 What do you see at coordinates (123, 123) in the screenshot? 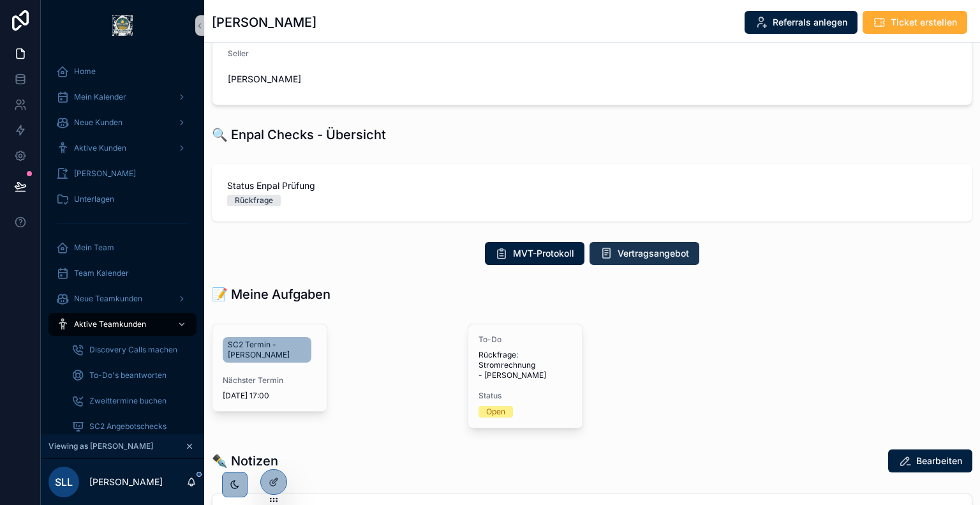
I see `a: Neue Kunden` at bounding box center [123, 123].